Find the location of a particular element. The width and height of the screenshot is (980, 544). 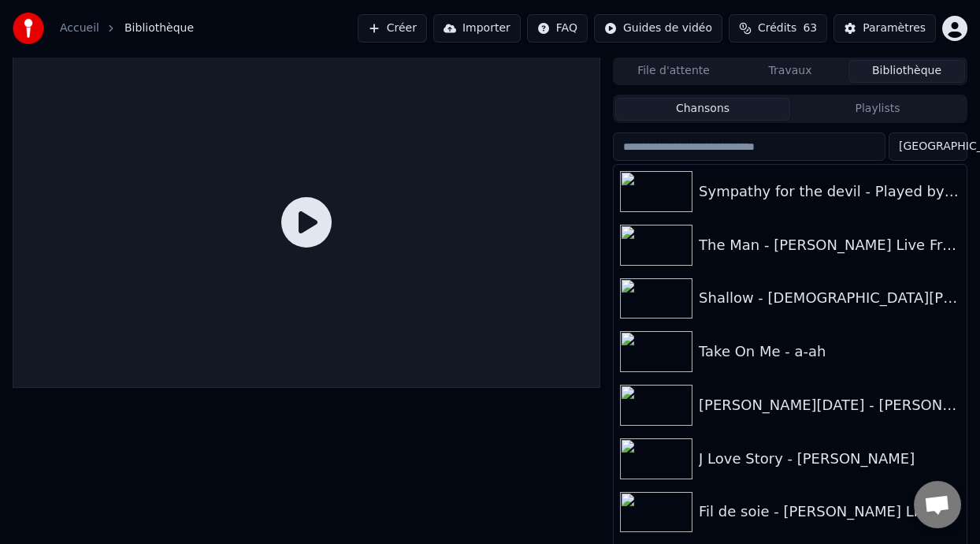

nav: breadcrumb is located at coordinates (127, 28).